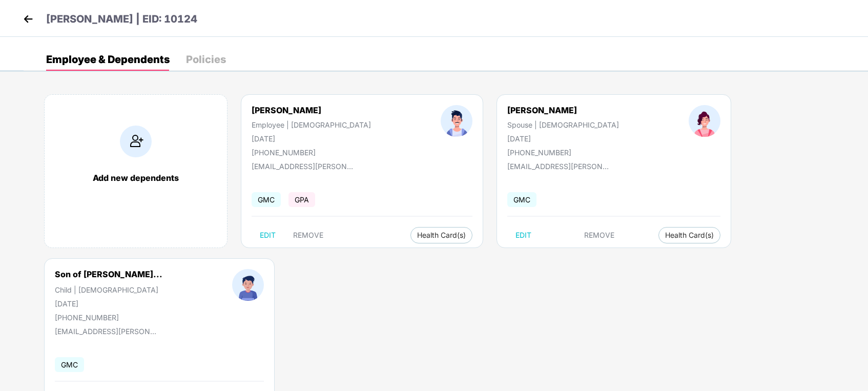 This screenshot has height=391, width=868. What do you see at coordinates (107, 60) in the screenshot?
I see `div: Employee & Dependents` at bounding box center [107, 60].